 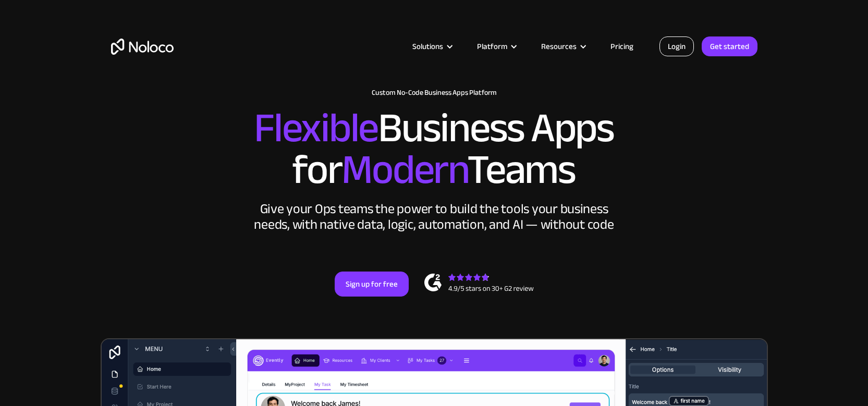 I want to click on span: Modern, so click(x=404, y=170).